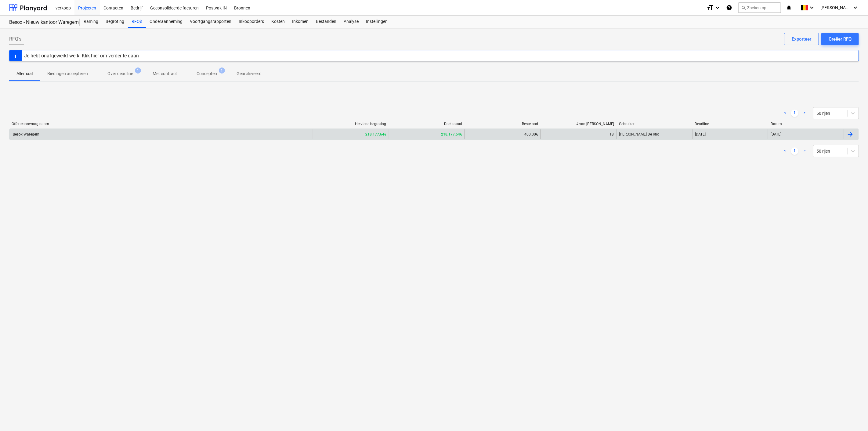  Describe the element at coordinates (278, 21) in the screenshot. I see `a: Kosten` at that location.